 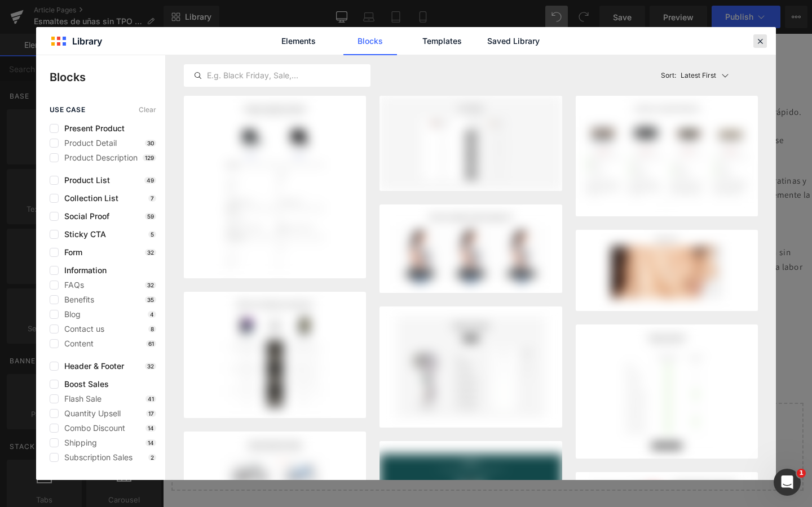 I want to click on span: Subscription Sales, so click(x=95, y=457).